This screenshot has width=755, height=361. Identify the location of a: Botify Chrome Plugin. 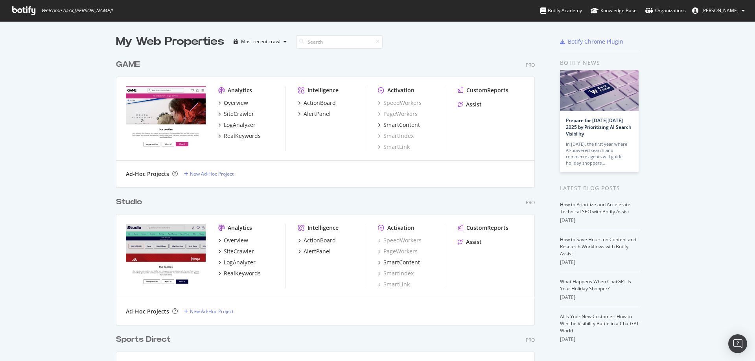
(591, 42).